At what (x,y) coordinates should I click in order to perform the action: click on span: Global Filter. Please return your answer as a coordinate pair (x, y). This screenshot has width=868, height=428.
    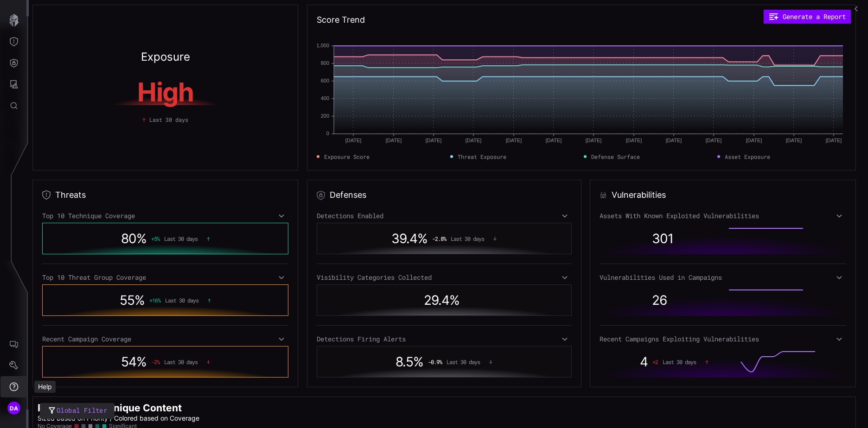
    Looking at the image, I should click on (82, 411).